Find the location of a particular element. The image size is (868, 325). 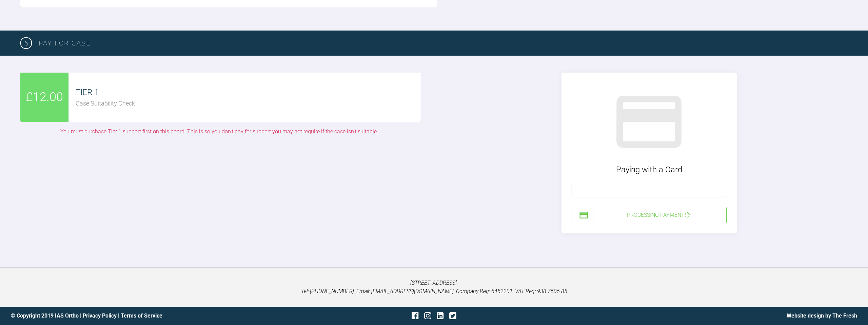

div: Paying with a Card is located at coordinates (650, 170).